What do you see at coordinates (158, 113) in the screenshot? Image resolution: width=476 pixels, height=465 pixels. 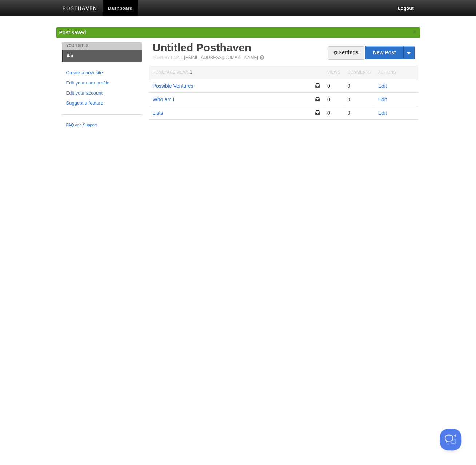 I see `a: Lists` at bounding box center [158, 113].